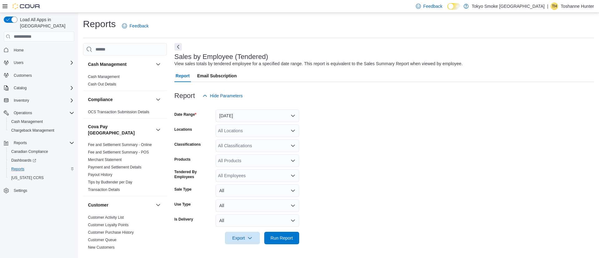  What do you see at coordinates (98, 205) in the screenshot?
I see `h3: Customer` at bounding box center [98, 205].